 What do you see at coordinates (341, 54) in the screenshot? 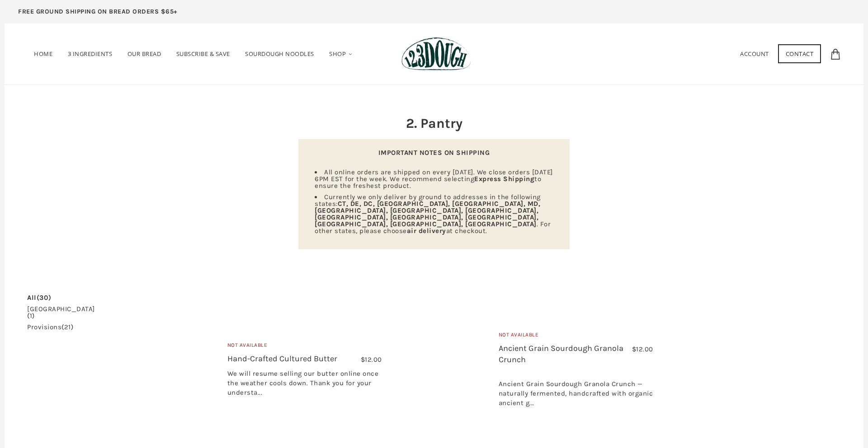
I see `a: Shop` at bounding box center [341, 54].